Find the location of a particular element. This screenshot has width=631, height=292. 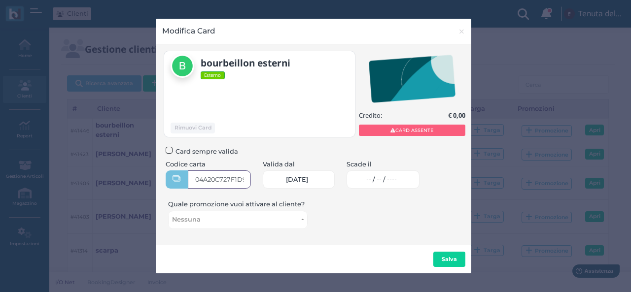

button: Rimuovi Card is located at coordinates (193, 128).